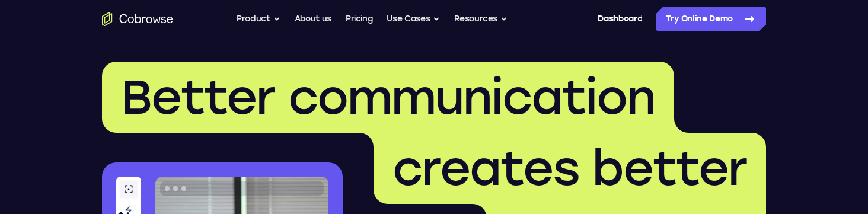  Describe the element at coordinates (481, 19) in the screenshot. I see `button: Resources` at that location.